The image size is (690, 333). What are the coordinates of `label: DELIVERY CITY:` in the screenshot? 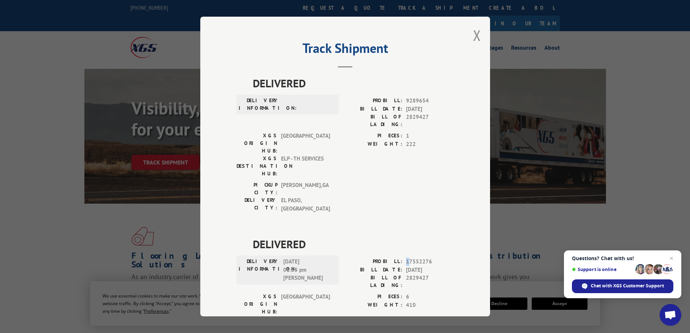 It's located at (257, 204).